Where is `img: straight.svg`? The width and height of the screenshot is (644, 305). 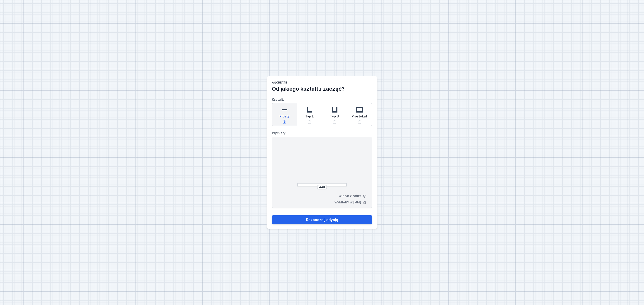
img: straight.svg is located at coordinates (284, 110).